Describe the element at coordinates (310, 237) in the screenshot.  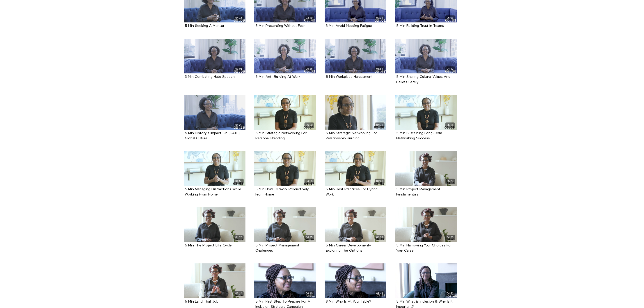
I see `div: 04:35` at that location.